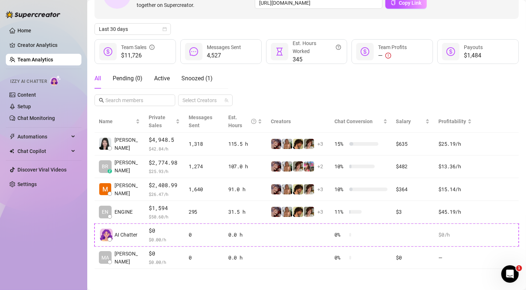 The image size is (526, 290). I want to click on div: 107.0 h, so click(245, 166).